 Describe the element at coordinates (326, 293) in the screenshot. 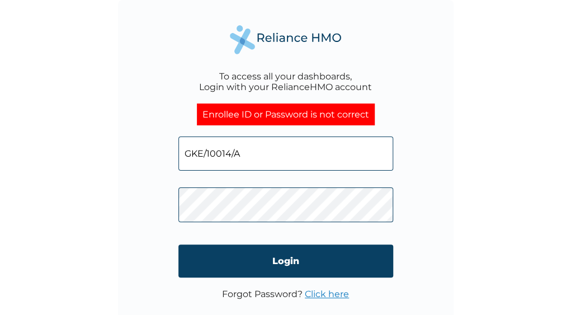

I see `a: Click here` at that location.